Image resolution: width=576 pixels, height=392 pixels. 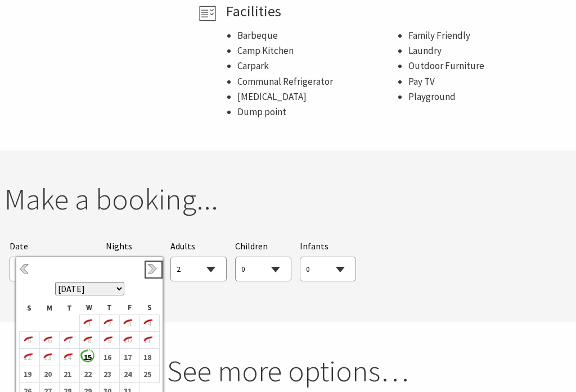 I want to click on i: 11, so click(x=147, y=341).